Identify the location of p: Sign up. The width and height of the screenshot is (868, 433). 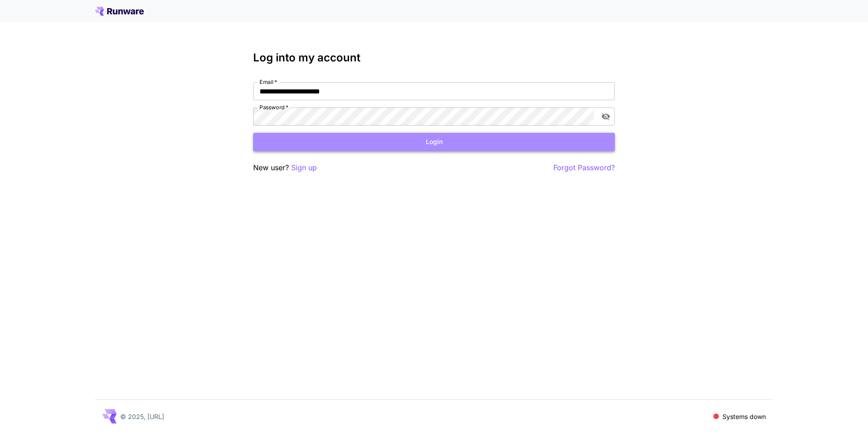
(304, 167).